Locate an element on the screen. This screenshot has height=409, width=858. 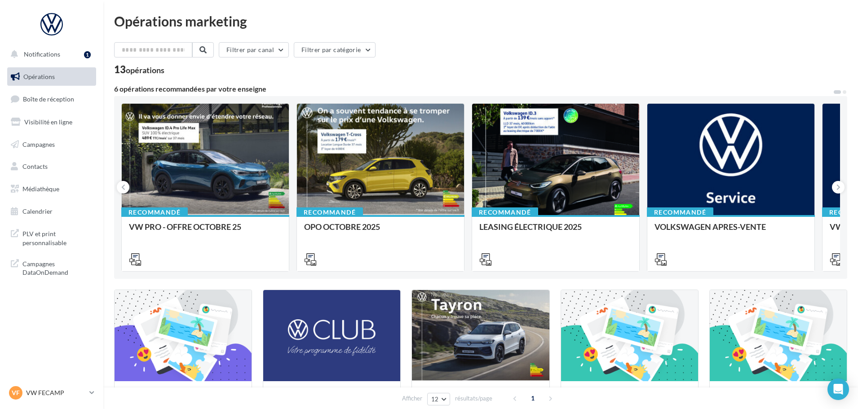
div: VW PRO - OFFRE OCTOBRE 25 is located at coordinates (205, 231).